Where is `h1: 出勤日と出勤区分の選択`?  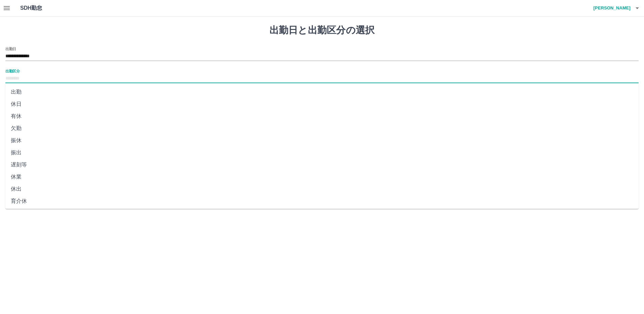 h1: 出勤日と出勤区分の選択 is located at coordinates (322, 30).